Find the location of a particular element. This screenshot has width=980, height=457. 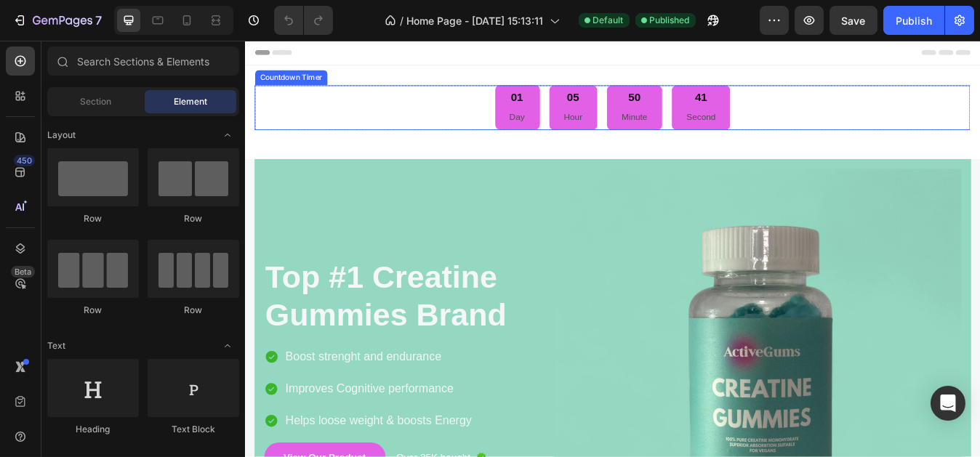

span: Save is located at coordinates (854, 20).